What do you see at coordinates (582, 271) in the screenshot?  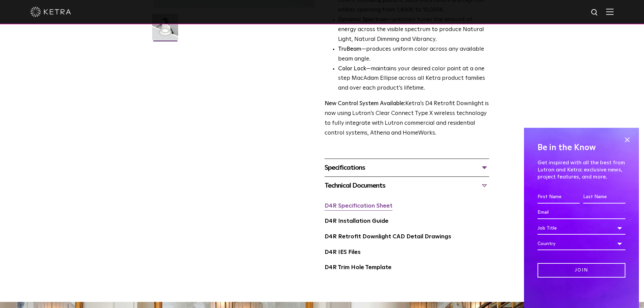 I see `input: Join` at bounding box center [582, 271].